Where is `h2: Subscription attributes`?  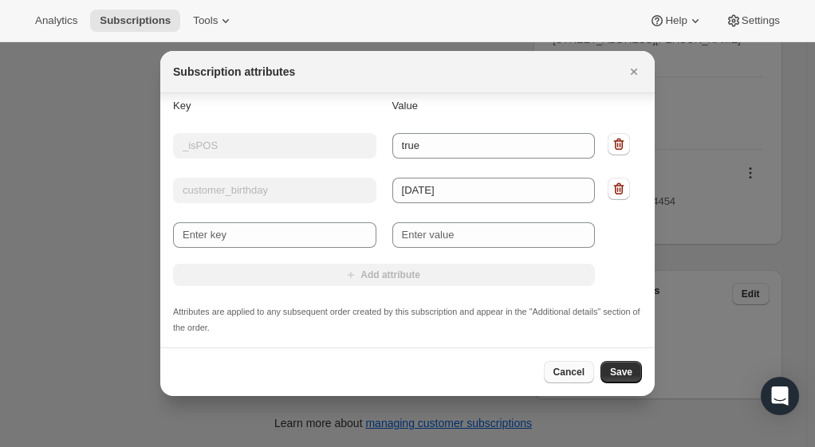
h2: Subscription attributes is located at coordinates (234, 72).